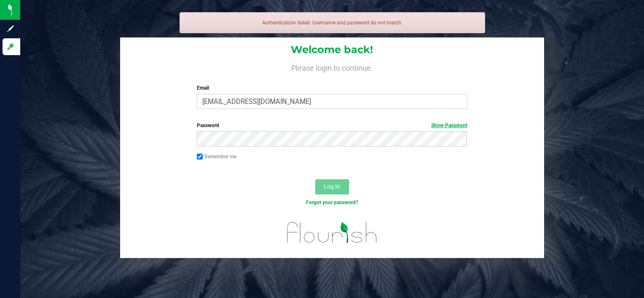 The height and width of the screenshot is (298, 644). What do you see at coordinates (332, 23) in the screenshot?
I see `div: Authentication failed. Username and password do not match.` at bounding box center [332, 23].